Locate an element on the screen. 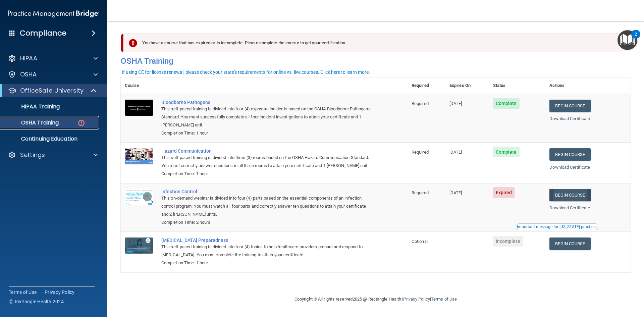 This screenshot has height=317, width=644. div: 2 is located at coordinates (636, 38).